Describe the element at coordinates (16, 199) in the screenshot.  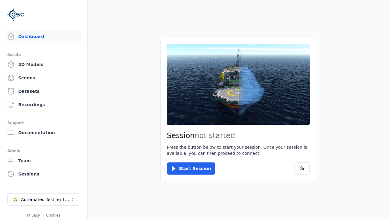
I see `div: A` at that location.